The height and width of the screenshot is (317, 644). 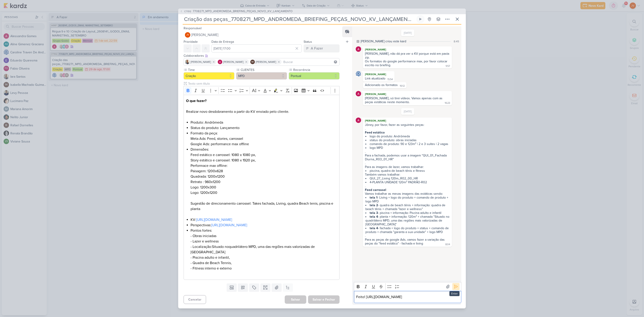 I want to click on li: comando de produto: 90 e 123m² | 2 e 3 suítes | 2 vagas, so click(x=408, y=144).